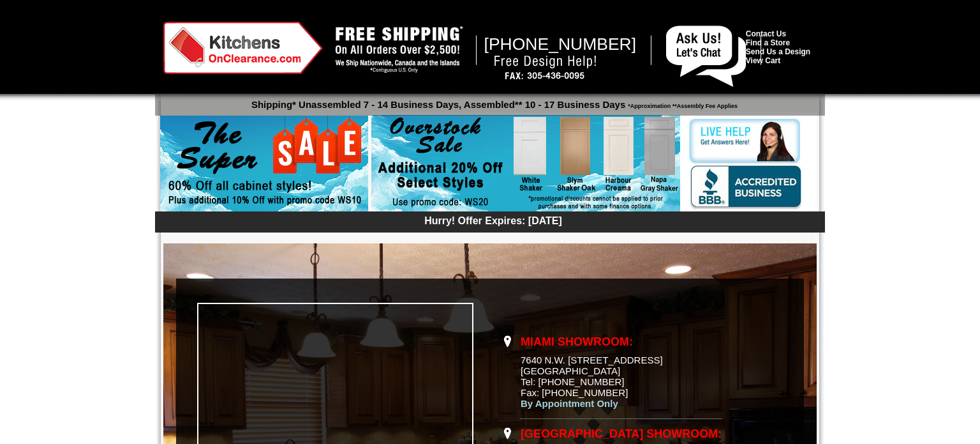 The image size is (980, 444). Describe the element at coordinates (569, 403) in the screenshot. I see `span: By Appointment Only` at that location.